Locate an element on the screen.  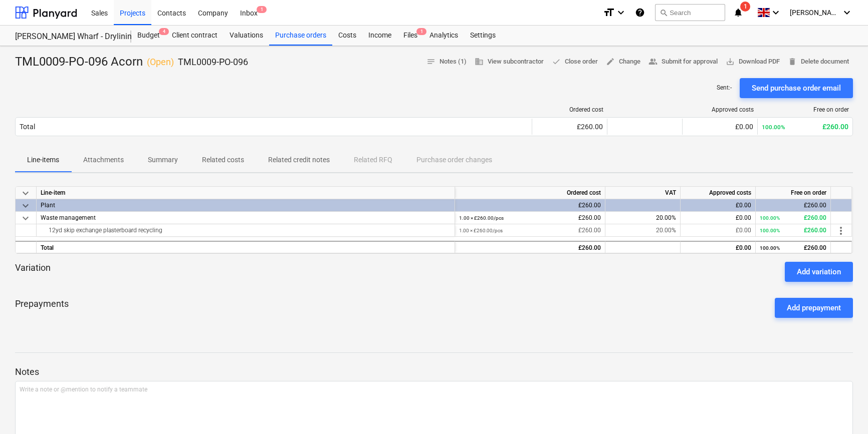
button: Add variation is located at coordinates (819, 272).